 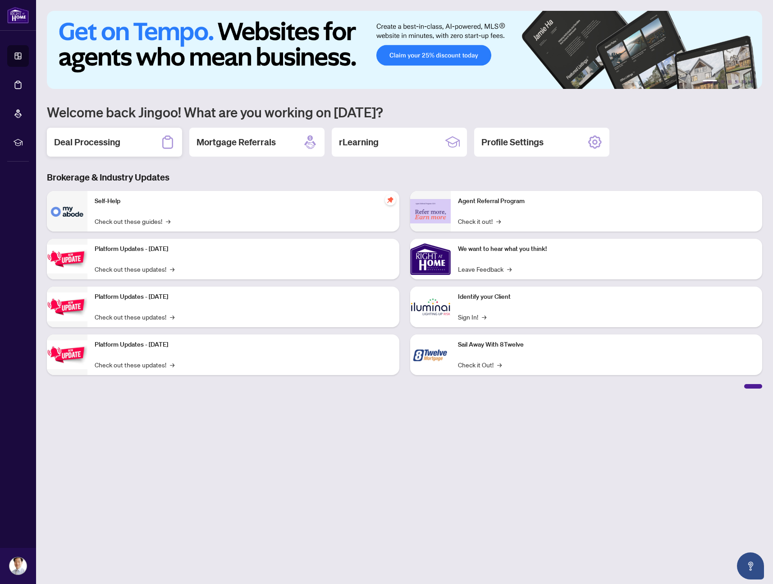 I want to click on img: Profile Icon, so click(x=18, y=565).